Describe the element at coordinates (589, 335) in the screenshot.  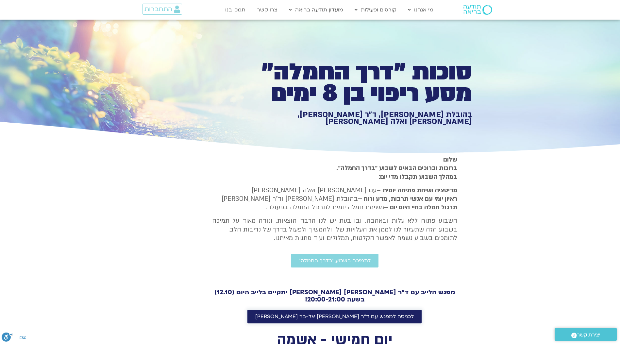
I see `span: יצירת קשר` at that location.